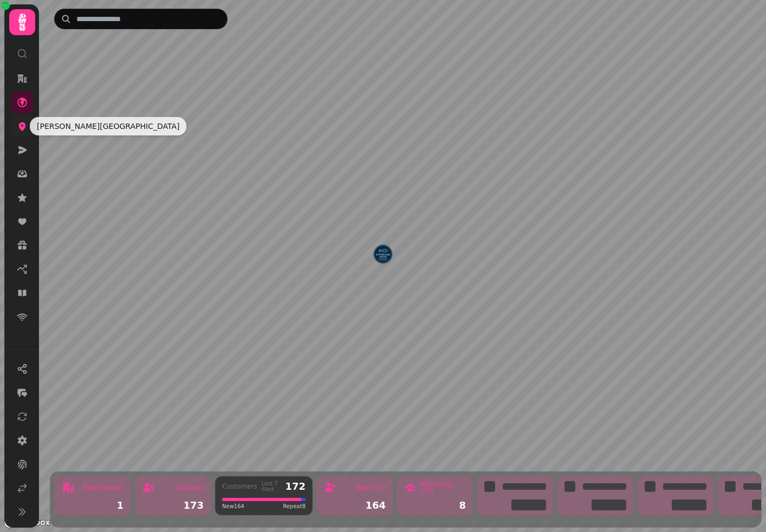 This screenshot has width=766, height=532. Describe the element at coordinates (233, 506) in the screenshot. I see `span: New 164` at that location.